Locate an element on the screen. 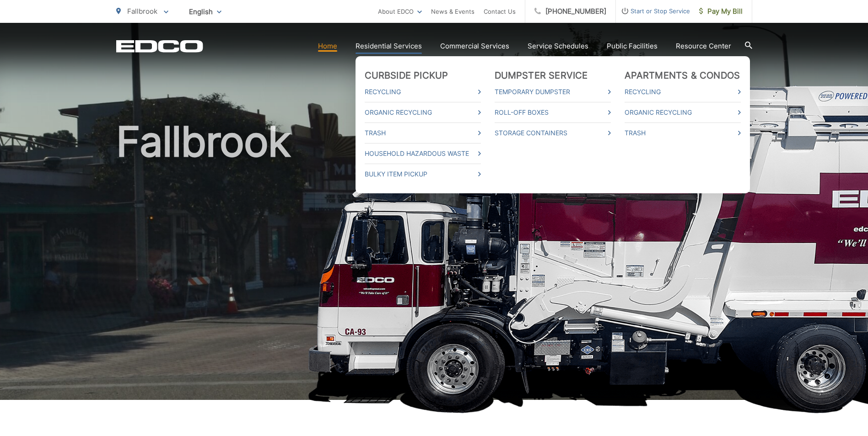 The image size is (868, 436). a: Resource Center is located at coordinates (704, 46).